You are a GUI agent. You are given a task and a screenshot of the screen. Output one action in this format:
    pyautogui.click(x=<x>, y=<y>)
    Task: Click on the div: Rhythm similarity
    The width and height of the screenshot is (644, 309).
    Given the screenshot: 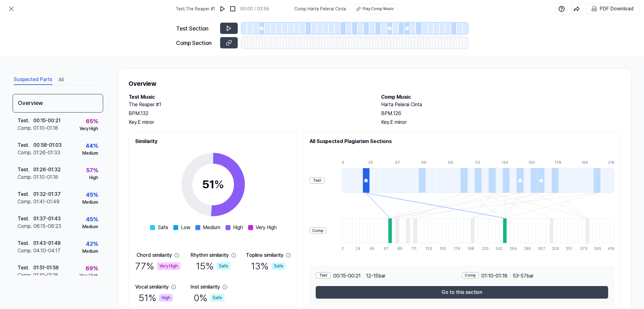 What is the action you would take?
    pyautogui.click(x=209, y=255)
    